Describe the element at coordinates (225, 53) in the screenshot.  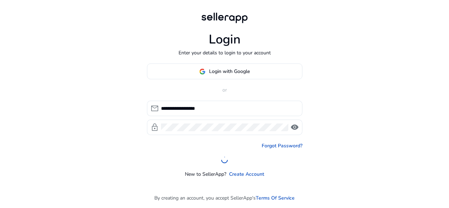
I see `p: Enter your details to login to your account` at that location.